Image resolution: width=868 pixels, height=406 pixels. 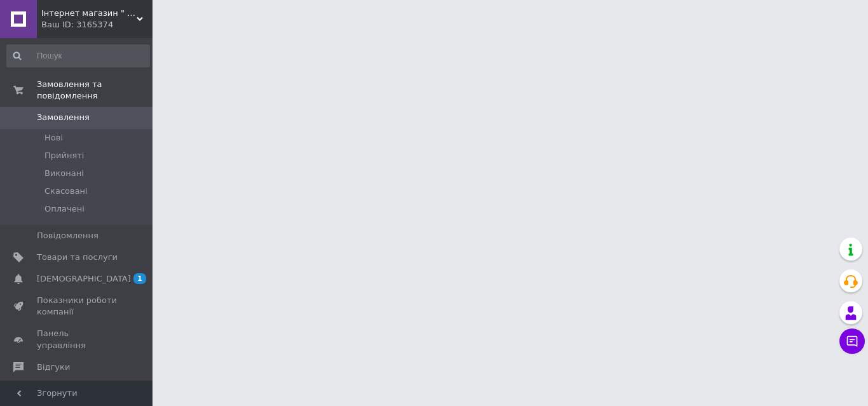 What do you see at coordinates (64, 174) in the screenshot?
I see `span: Виконані` at bounding box center [64, 174].